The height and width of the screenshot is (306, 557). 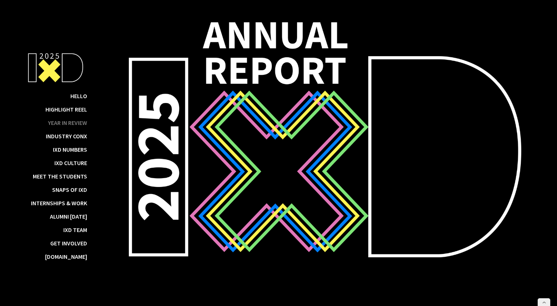 What do you see at coordinates (60, 176) in the screenshot?
I see `div: Meet the Students` at bounding box center [60, 176].